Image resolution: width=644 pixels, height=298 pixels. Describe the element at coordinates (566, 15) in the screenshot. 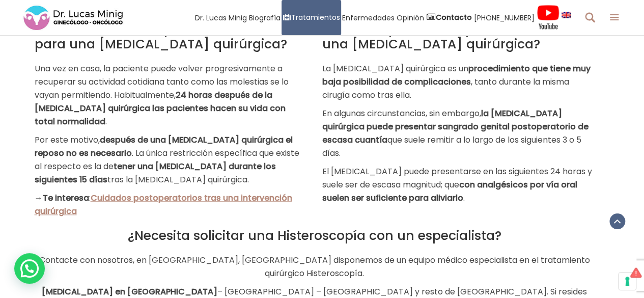

I see `img: language english` at that location.